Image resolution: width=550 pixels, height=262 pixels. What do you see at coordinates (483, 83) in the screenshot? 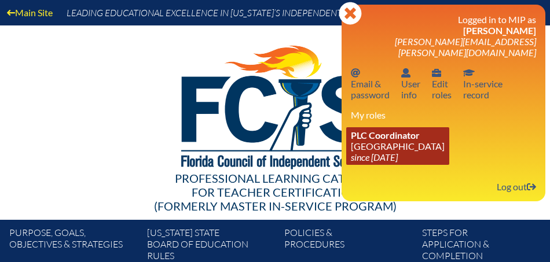
I see `a: In-service recordIn-servicerecord` at bounding box center [483, 83].